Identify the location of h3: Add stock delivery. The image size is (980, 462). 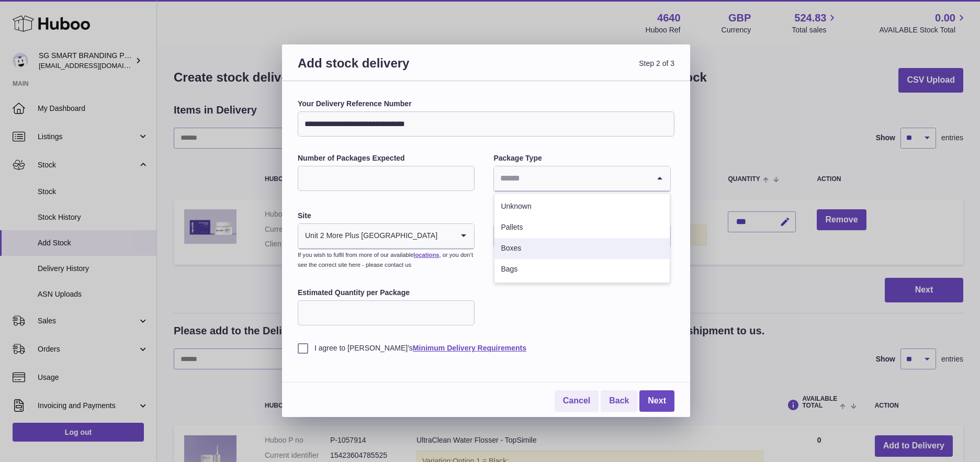
(392, 69).